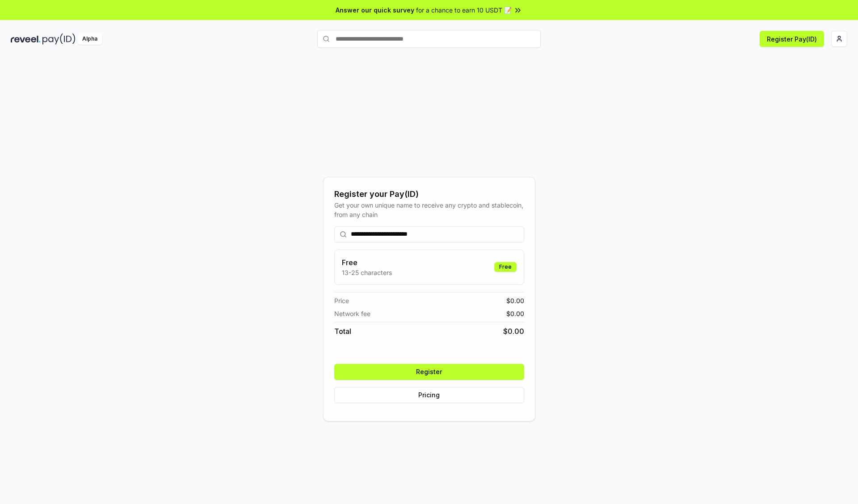  What do you see at coordinates (429, 372) in the screenshot?
I see `button: Register` at bounding box center [429, 372].